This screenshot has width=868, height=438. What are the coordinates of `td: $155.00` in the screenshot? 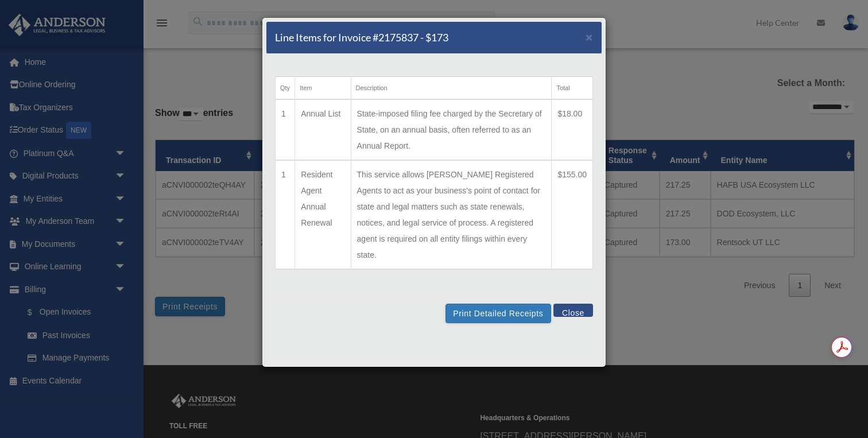 It's located at (572, 215).